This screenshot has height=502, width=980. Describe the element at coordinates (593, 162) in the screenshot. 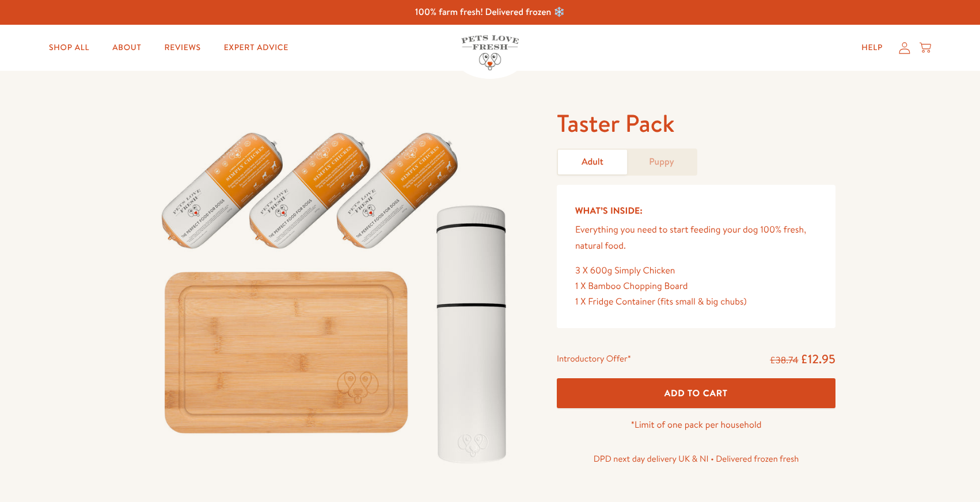

I see `a: Adult` at that location.